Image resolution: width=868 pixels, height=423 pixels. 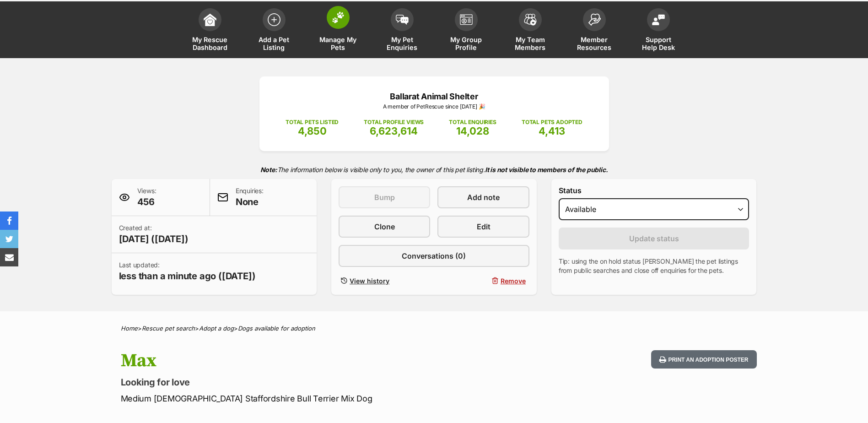 I want to click on span: Member Resources, so click(x=595, y=44).